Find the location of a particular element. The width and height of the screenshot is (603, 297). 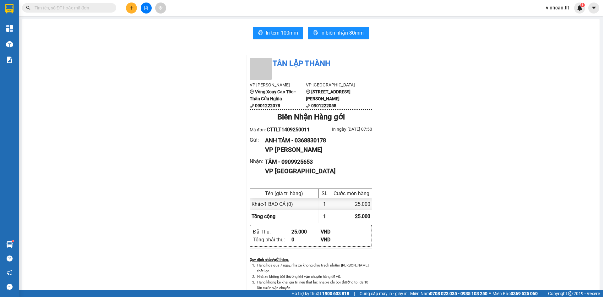

b: 0901222058 is located at coordinates (324, 106).